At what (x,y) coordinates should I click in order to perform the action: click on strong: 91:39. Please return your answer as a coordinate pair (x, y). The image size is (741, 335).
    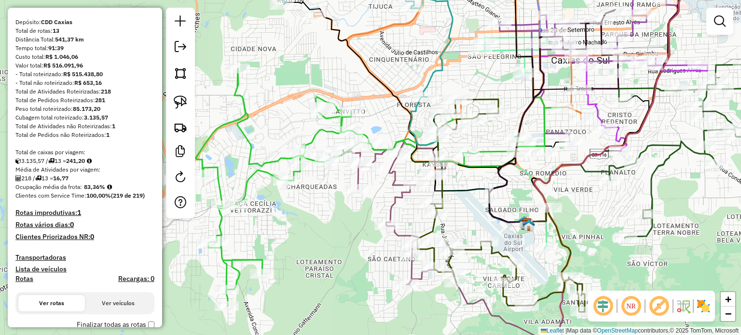
    Looking at the image, I should click on (56, 48).